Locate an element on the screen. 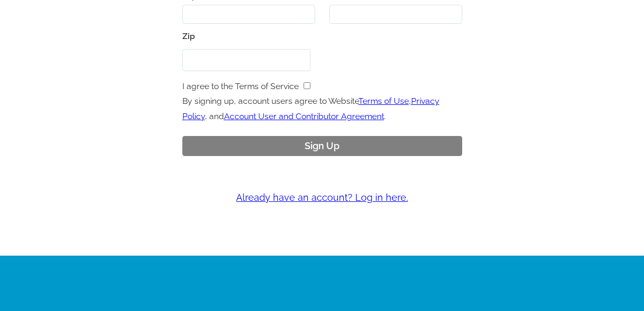  a: Terms of Use is located at coordinates (384, 100).